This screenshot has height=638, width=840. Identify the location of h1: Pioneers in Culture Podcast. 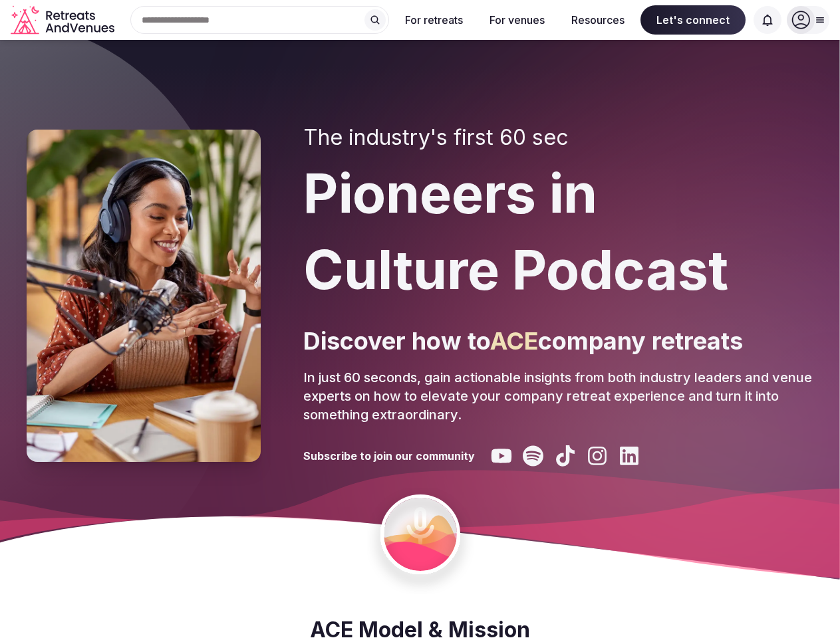
(558, 232).